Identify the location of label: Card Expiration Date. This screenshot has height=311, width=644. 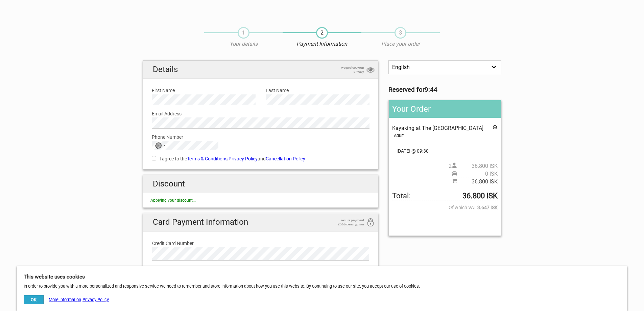
(260, 269).